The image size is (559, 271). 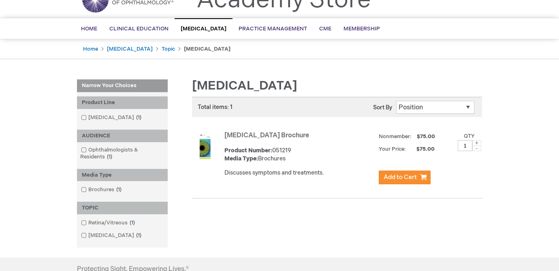 What do you see at coordinates (392, 149) in the screenshot?
I see `strong: Your Price:` at bounding box center [392, 149].